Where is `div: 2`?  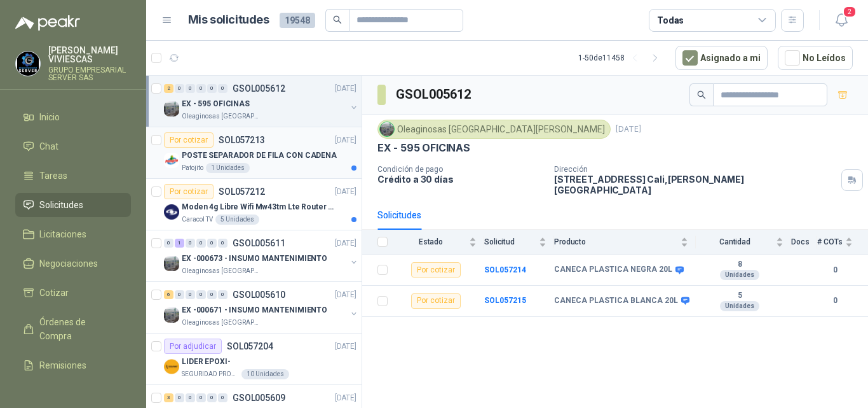 div: 2 is located at coordinates (168, 88).